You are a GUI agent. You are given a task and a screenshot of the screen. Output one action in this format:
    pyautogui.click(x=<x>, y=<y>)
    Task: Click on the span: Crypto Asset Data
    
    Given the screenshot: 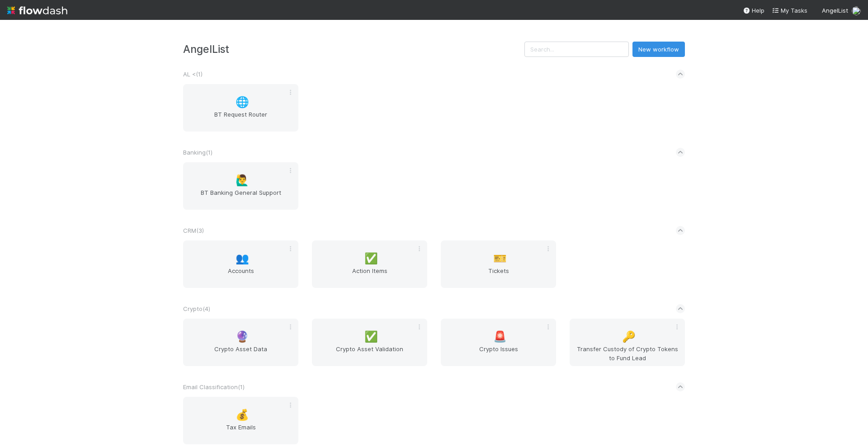 What is the action you would take?
    pyautogui.click(x=241, y=354)
    